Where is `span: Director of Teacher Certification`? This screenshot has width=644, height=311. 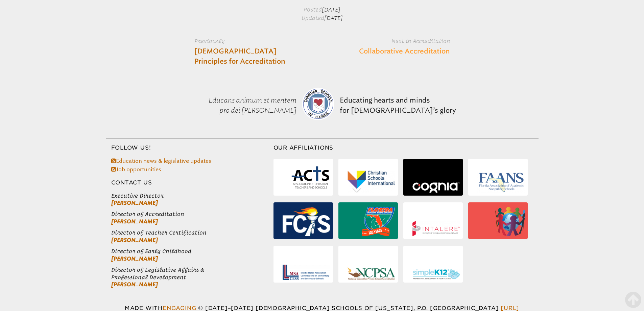 span: Director of Teacher Certification is located at coordinates (192, 232).